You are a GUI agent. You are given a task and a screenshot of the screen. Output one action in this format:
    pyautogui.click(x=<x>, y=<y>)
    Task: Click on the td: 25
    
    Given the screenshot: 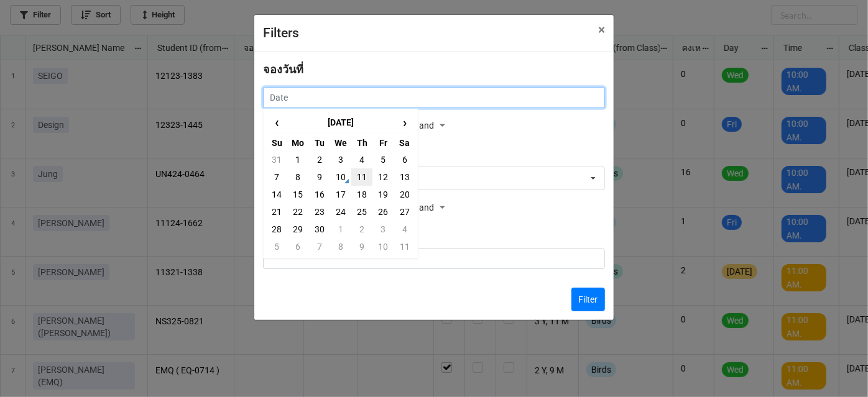 What is the action you would take?
    pyautogui.click(x=362, y=212)
    